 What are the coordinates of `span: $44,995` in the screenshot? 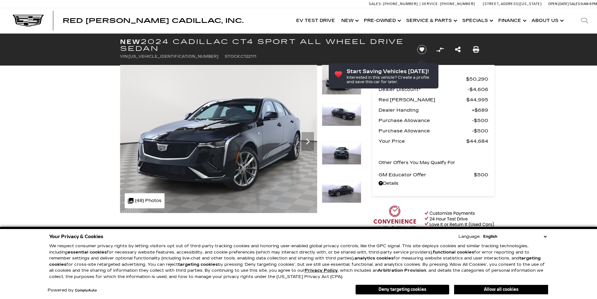 It's located at (478, 100).